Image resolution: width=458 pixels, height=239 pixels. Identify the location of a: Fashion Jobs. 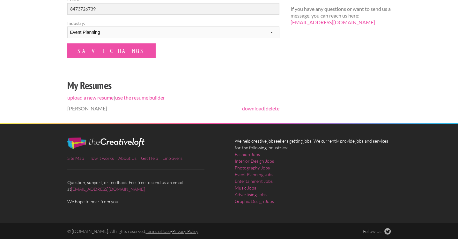
(247, 154).